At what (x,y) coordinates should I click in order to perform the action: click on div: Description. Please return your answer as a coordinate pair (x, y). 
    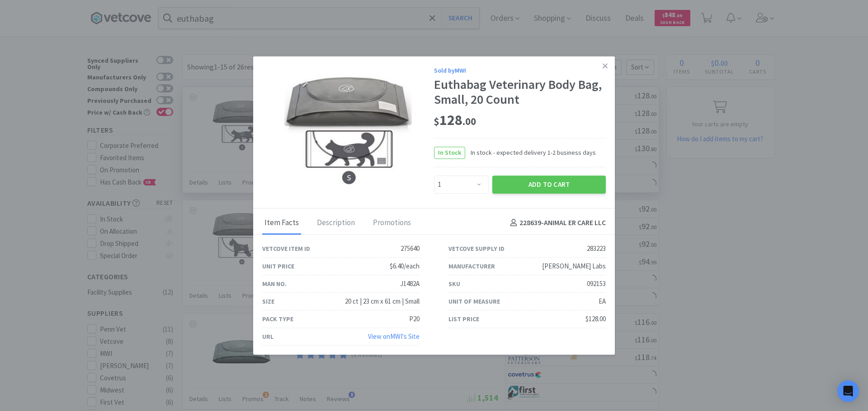
    Looking at the image, I should click on (336, 223).